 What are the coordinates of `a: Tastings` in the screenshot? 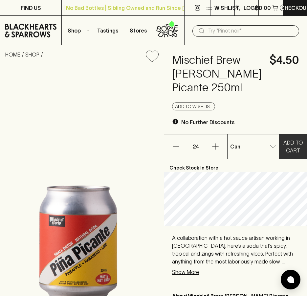 It's located at (108, 30).